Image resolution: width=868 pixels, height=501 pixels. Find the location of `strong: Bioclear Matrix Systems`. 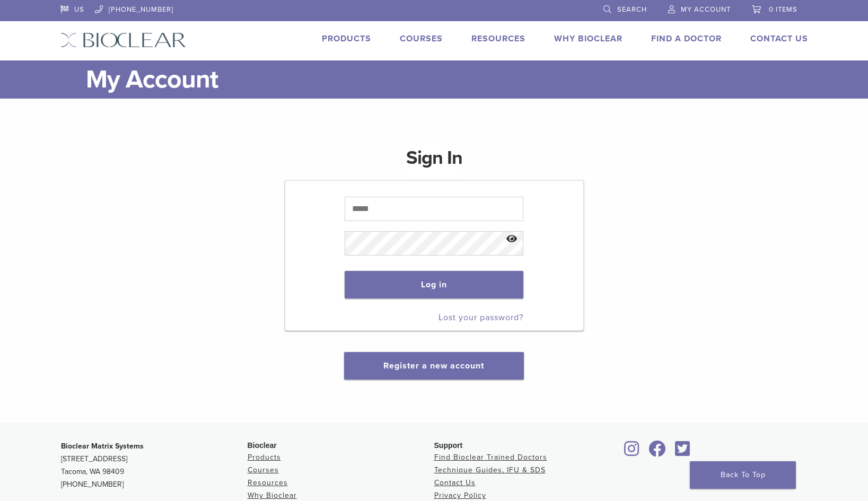

strong: Bioclear Matrix Systems is located at coordinates (103, 446).